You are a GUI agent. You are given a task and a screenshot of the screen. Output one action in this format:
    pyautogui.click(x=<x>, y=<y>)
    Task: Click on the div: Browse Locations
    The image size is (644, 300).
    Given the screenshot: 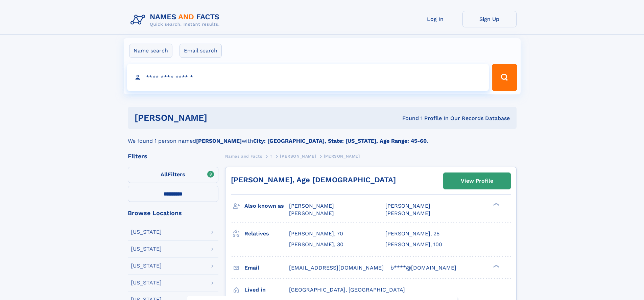 What is the action you would take?
    pyautogui.click(x=173, y=213)
    